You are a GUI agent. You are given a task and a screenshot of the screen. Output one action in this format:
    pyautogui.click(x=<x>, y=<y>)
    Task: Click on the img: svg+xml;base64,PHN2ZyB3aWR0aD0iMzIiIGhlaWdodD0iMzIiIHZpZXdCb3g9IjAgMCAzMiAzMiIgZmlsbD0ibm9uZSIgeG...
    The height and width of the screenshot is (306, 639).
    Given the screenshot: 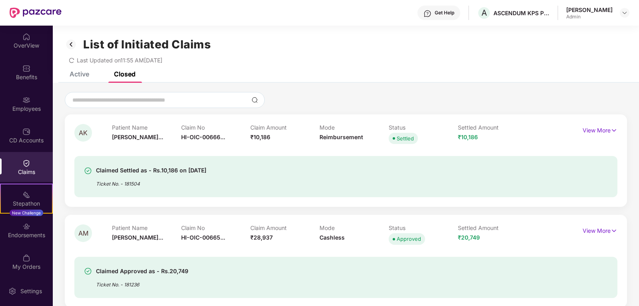 What is the action you would take?
    pyautogui.click(x=71, y=44)
    